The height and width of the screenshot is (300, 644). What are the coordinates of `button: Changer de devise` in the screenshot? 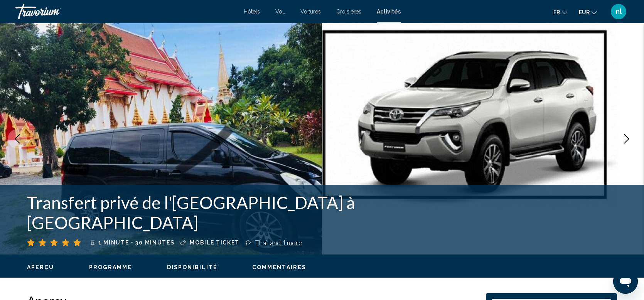 It's located at (587, 12).